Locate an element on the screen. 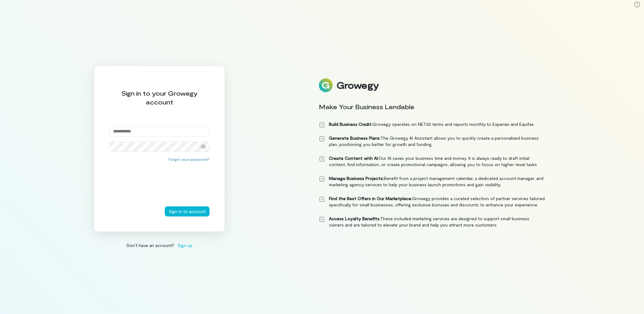 The height and width of the screenshot is (314, 644). li: Benefit from a project management calendar, a dedicated account manager, and marketing agency ser... is located at coordinates (432, 182).